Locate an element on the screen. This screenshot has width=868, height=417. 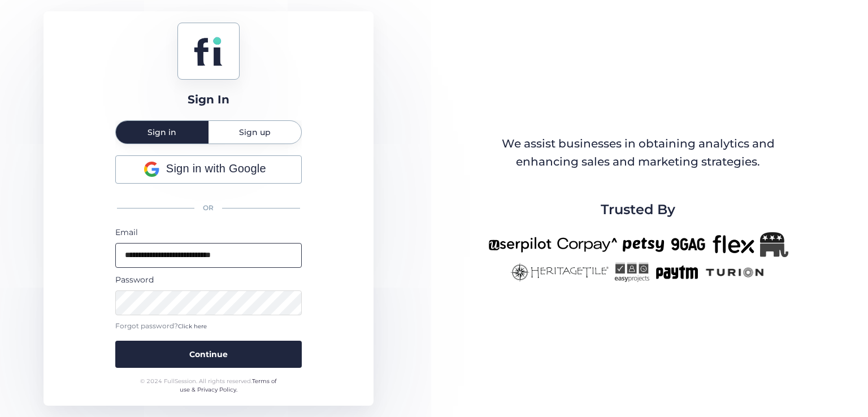
button: Continue is located at coordinates (208, 354).